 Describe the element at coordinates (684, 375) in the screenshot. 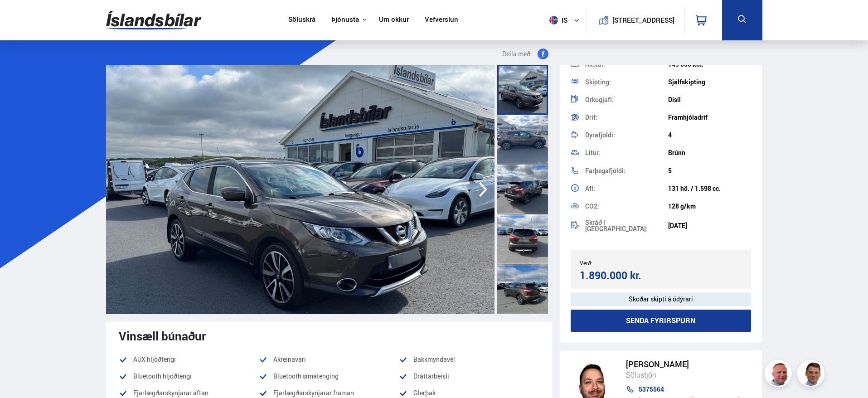

I see `div: Sölustjóri` at that location.